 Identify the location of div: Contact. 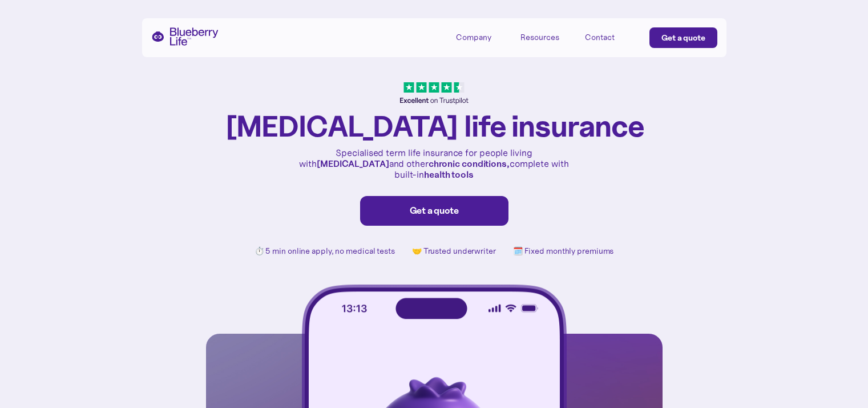
(600, 37).